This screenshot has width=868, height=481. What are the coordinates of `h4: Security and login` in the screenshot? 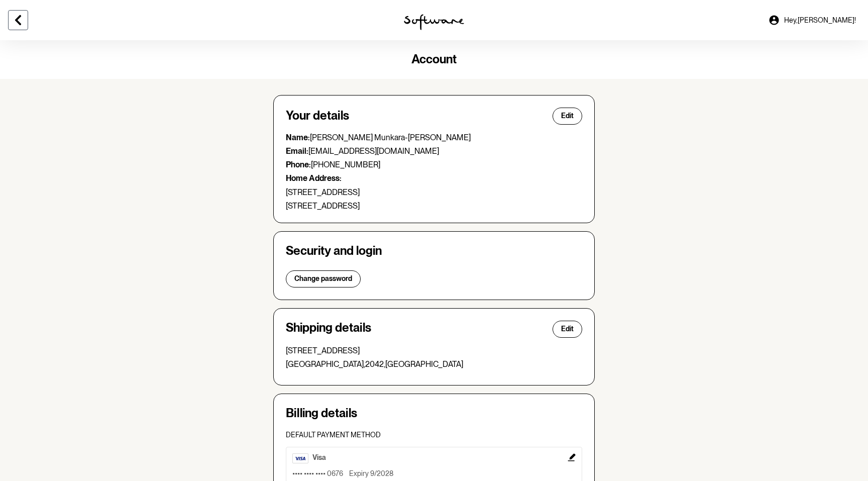 It's located at (434, 251).